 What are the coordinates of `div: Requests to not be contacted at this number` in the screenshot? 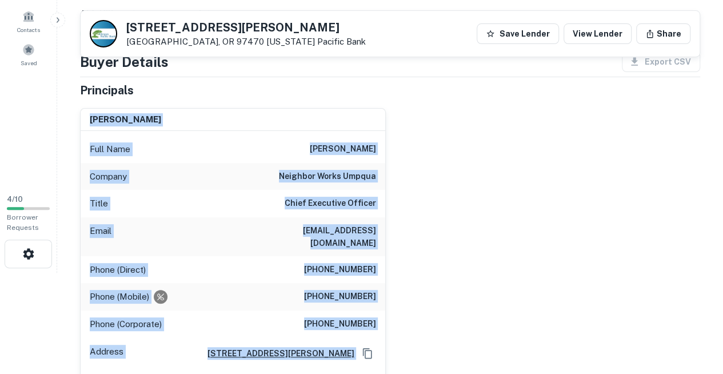 It's located at (161, 297).